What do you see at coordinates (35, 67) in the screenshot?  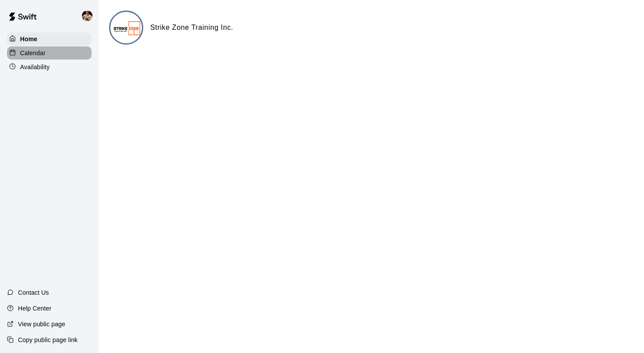 I see `p: Availability` at bounding box center [35, 67].